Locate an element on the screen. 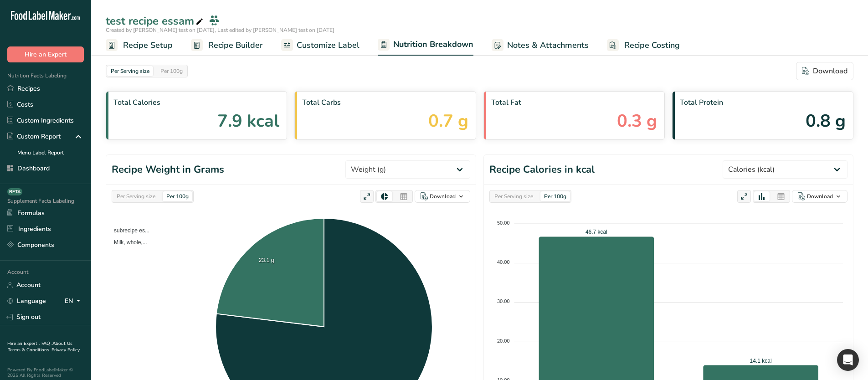 This screenshot has width=868, height=380. div: EN is located at coordinates (75, 301).